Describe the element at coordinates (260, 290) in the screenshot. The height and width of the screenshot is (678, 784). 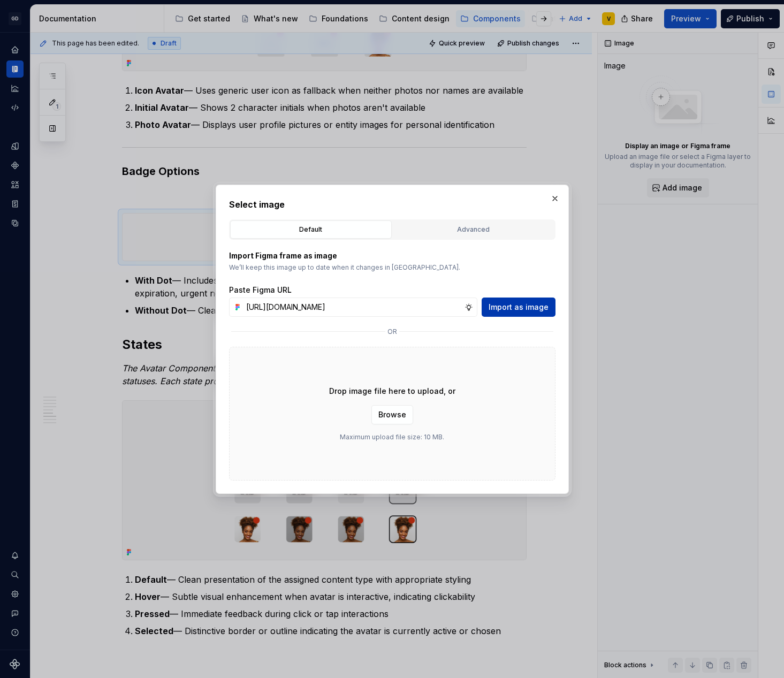
I see `label: Paste Figma URL` at that location.